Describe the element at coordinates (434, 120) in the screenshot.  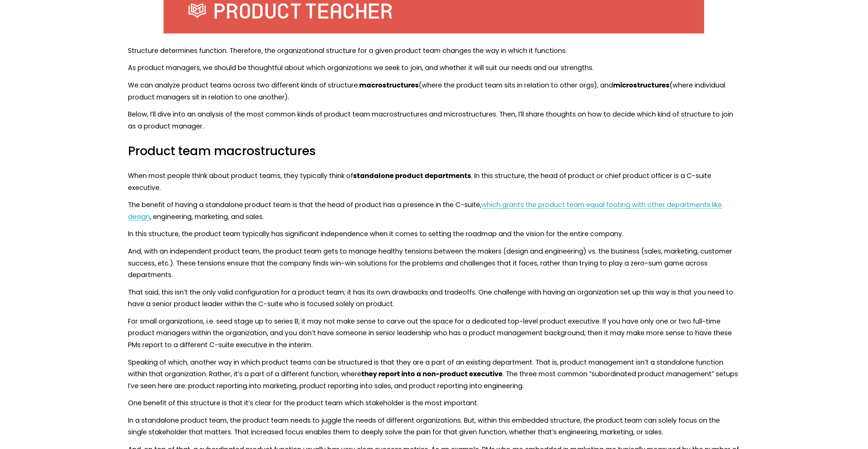
I see `p: Below, I’ll dive into an analysis of the most common kinds of product team macrostructures and mi...` at that location.